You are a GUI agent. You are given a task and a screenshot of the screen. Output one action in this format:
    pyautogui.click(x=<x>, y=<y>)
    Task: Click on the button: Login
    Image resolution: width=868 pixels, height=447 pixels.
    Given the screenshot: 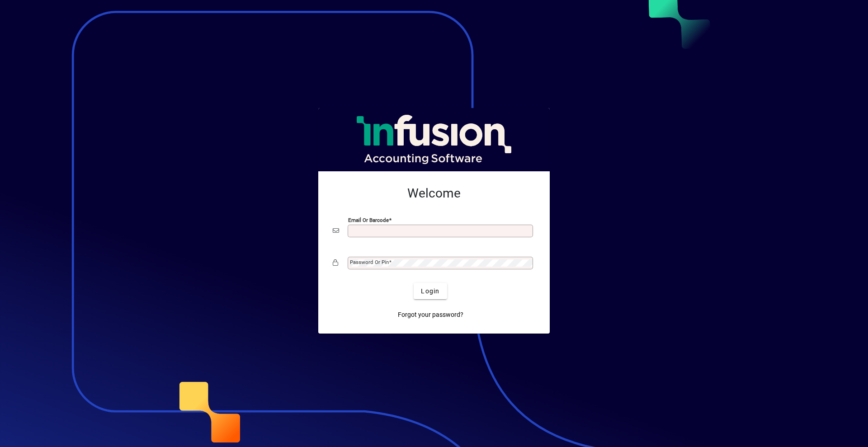 What is the action you would take?
    pyautogui.click(x=430, y=291)
    